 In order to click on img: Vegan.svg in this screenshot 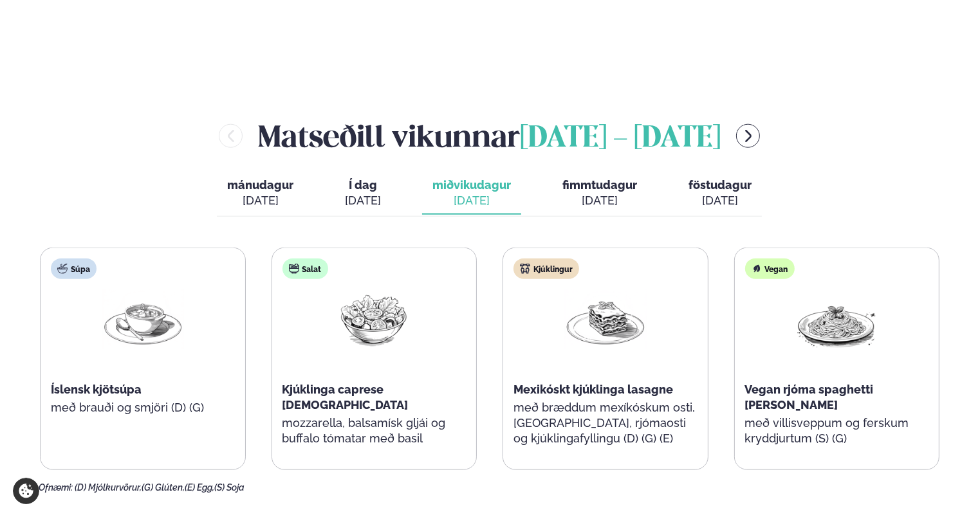, I will do `click(757, 269)`.